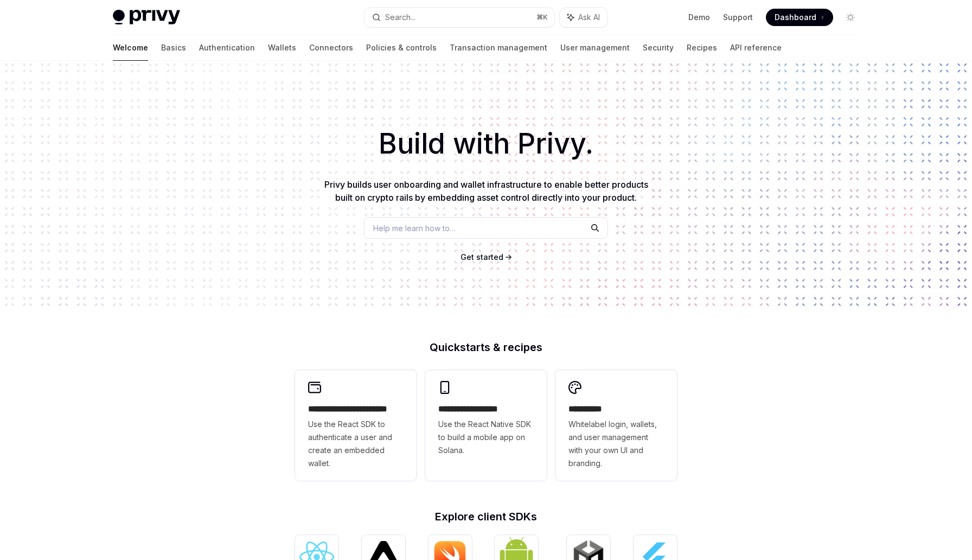 This screenshot has height=560, width=972. What do you see at coordinates (702, 48) in the screenshot?
I see `a: Recipes` at bounding box center [702, 48].